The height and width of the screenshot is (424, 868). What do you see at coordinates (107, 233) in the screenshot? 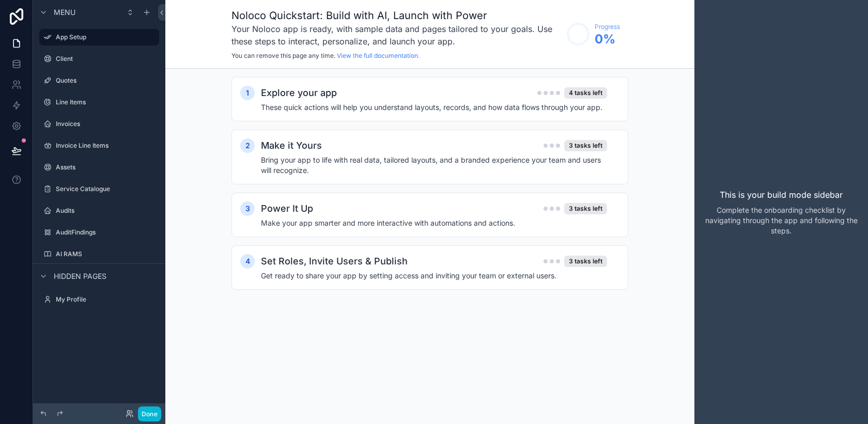
I see `label: AuditFindings` at bounding box center [107, 233].